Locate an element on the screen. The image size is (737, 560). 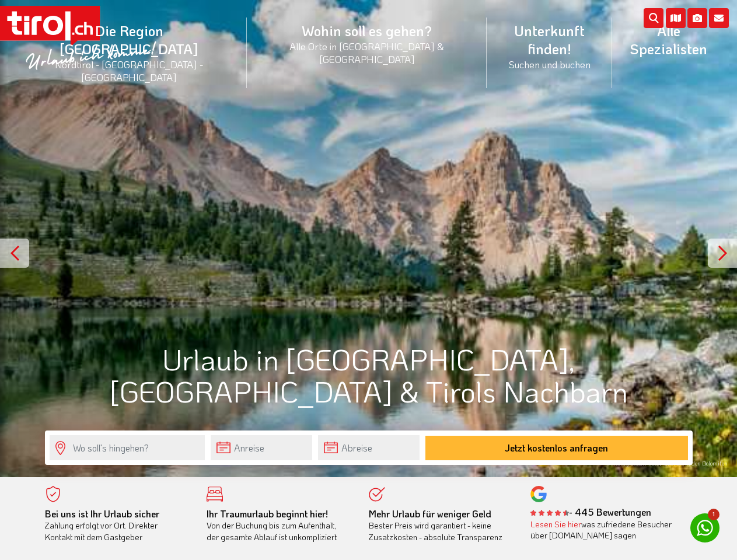
a: Alle Spezialisten is located at coordinates (669, 39).